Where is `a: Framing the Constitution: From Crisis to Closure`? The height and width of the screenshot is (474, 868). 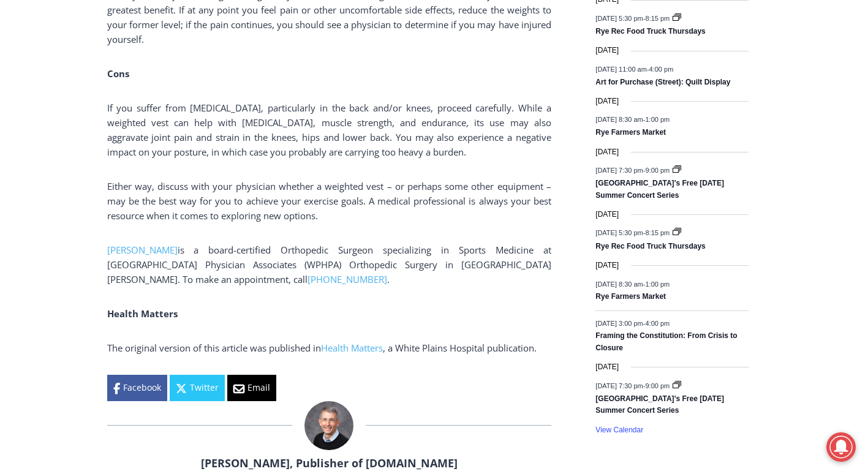
a: Framing the Constitution: From Crisis to Closure is located at coordinates (665, 342).